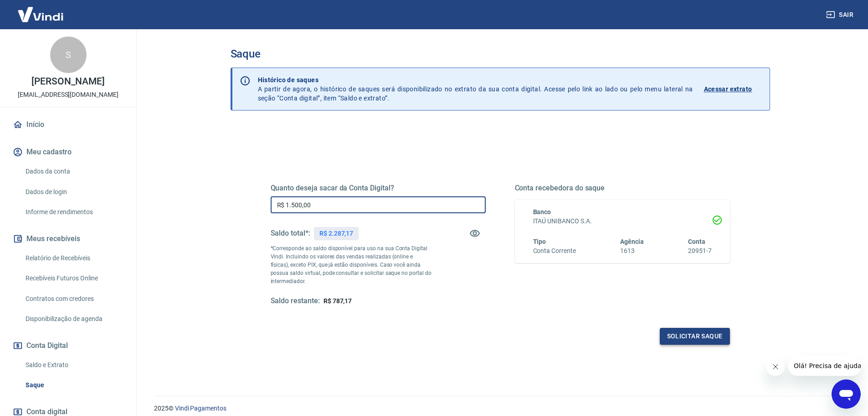  I want to click on h6: 1613, so click(632, 250).